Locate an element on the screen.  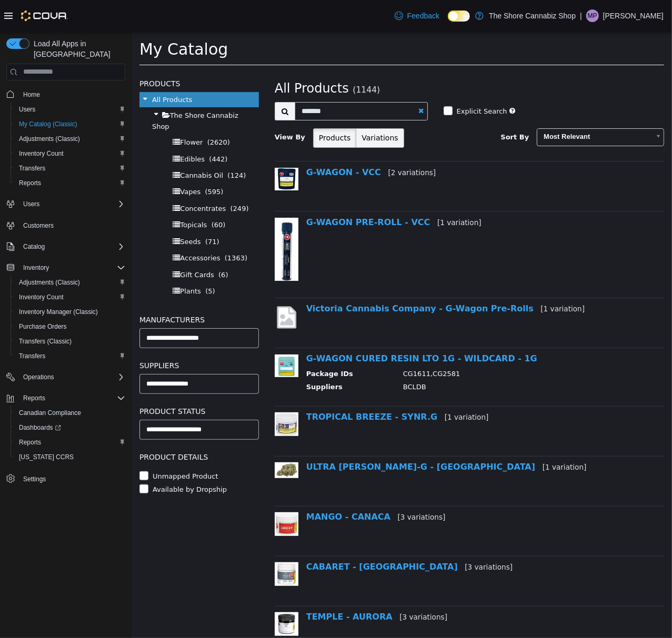
a: Home is located at coordinates (32, 95).